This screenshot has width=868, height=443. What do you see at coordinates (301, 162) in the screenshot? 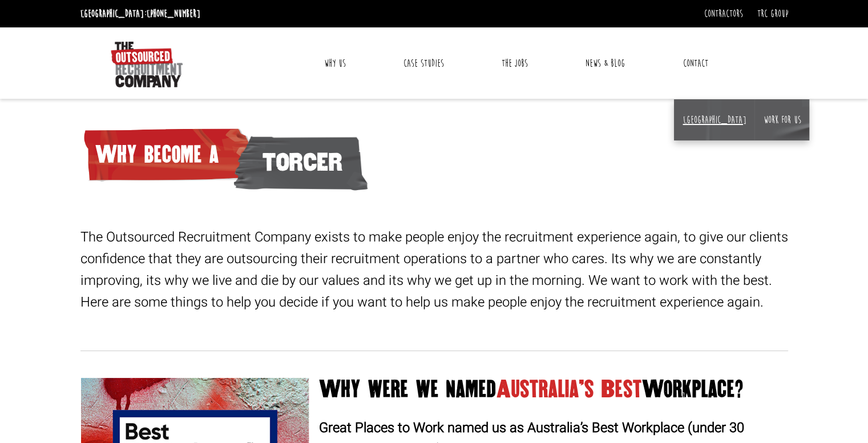
I see `span: TORCER` at bounding box center [301, 162].